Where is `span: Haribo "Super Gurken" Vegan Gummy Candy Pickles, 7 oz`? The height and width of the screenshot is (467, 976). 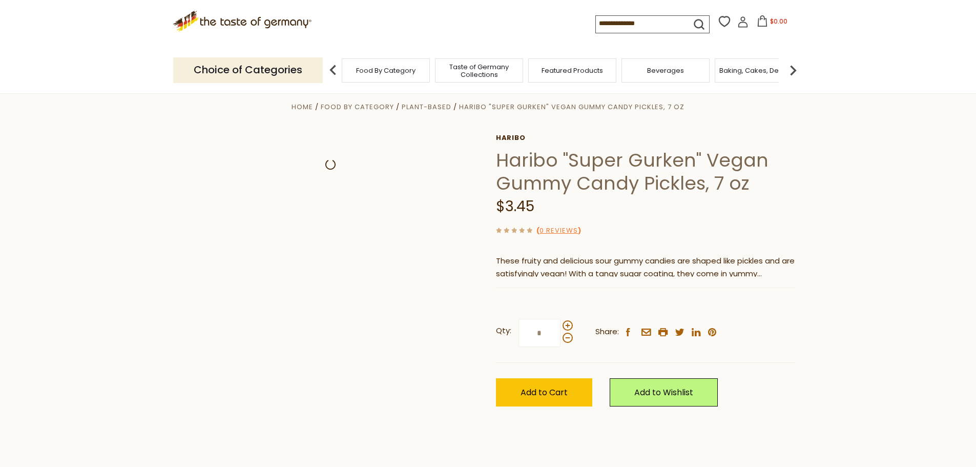 span: Haribo "Super Gurken" Vegan Gummy Candy Pickles, 7 oz is located at coordinates (572, 107).